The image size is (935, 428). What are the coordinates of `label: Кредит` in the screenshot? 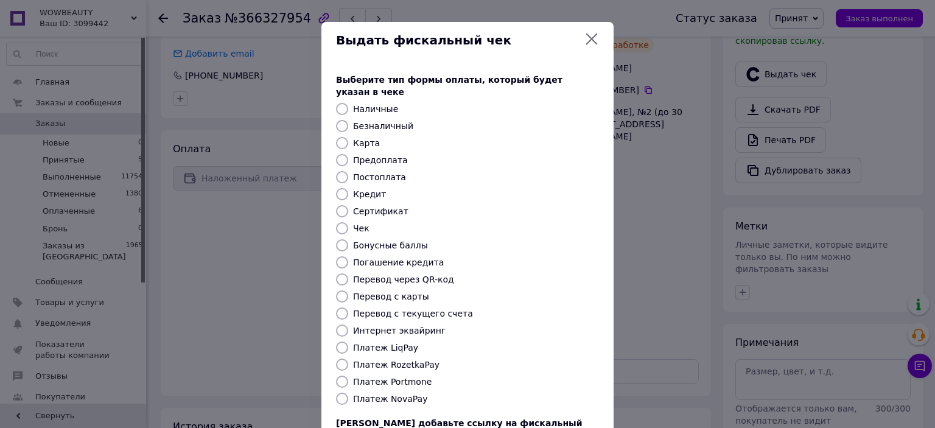 It's located at (370, 194).